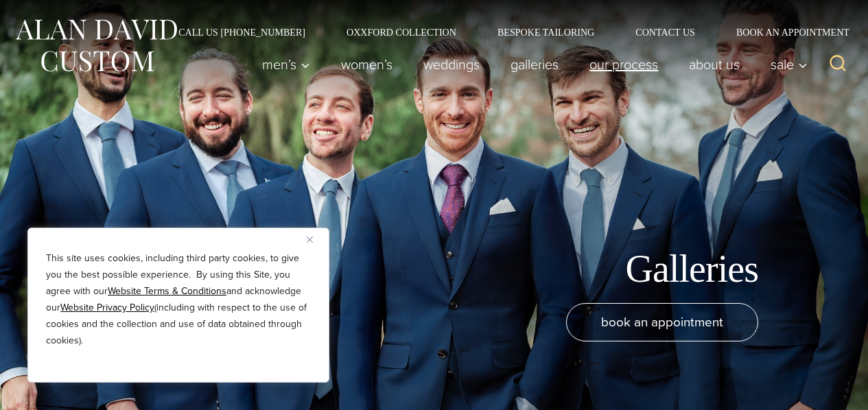 This screenshot has width=868, height=410. What do you see at coordinates (310, 239) in the screenshot?
I see `img: Close` at bounding box center [310, 239].